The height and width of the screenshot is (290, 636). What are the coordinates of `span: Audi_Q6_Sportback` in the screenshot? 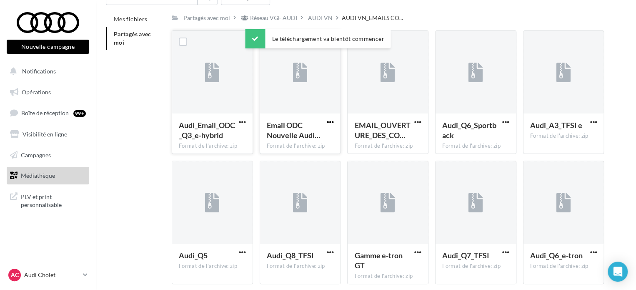 It's located at (469, 130).